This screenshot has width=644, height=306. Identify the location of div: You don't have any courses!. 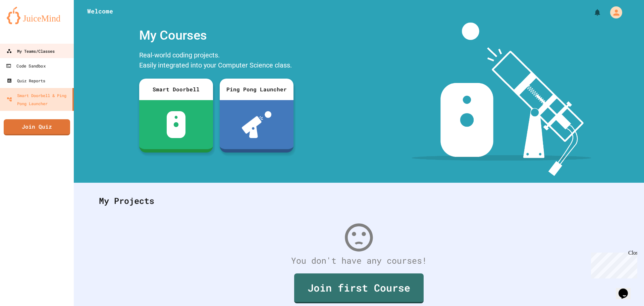
(359, 261).